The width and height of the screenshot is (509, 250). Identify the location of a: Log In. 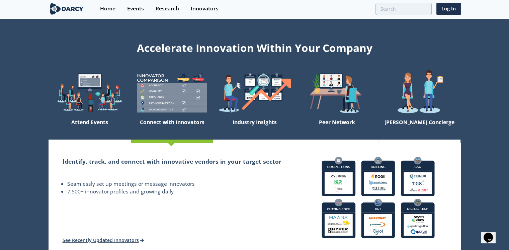
(448, 9).